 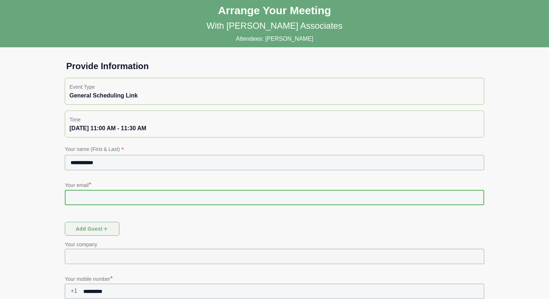 What do you see at coordinates (275, 66) in the screenshot?
I see `h1: Provide Information` at bounding box center [275, 66].